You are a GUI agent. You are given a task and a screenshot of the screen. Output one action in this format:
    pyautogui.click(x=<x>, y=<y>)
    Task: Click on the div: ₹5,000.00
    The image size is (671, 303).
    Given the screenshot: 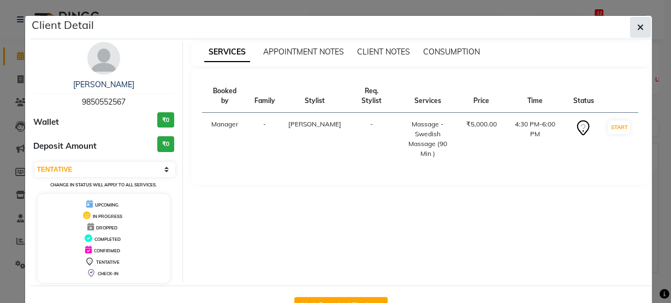 What is the action you would take?
    pyautogui.click(x=481, y=124)
    